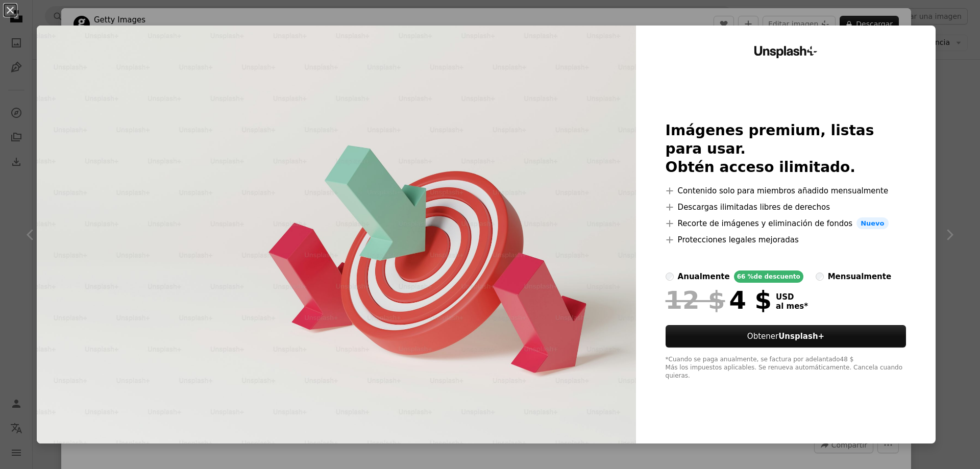 The image size is (980, 469). I want to click on span: Nuevo, so click(872, 223).